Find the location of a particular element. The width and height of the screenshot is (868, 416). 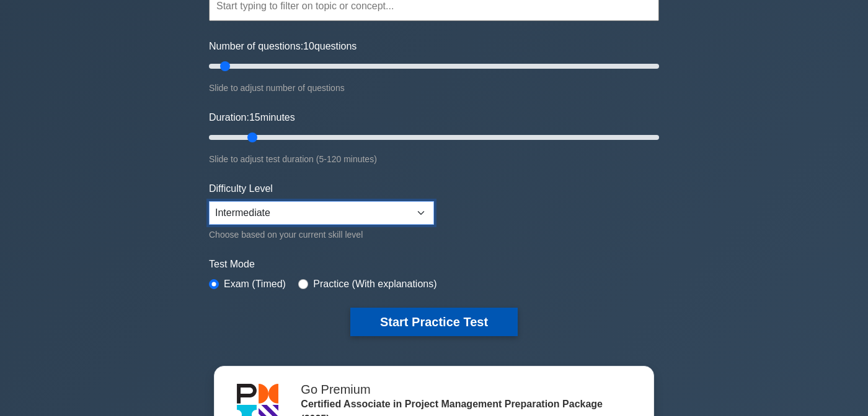

div: Slide to adjust number of questions is located at coordinates (434, 88).